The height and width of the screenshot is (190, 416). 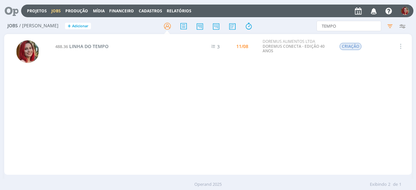 I want to click on span: Adicionar, so click(x=80, y=26).